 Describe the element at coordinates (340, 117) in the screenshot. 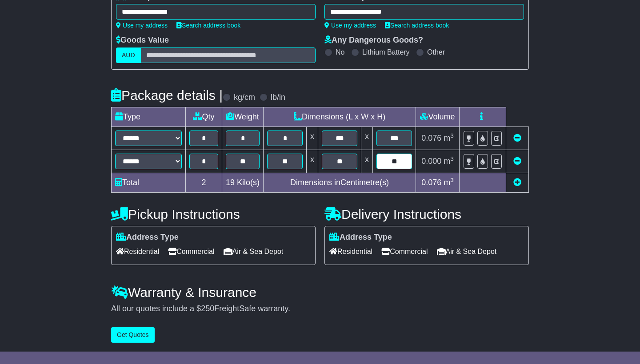

I see `td: Dimensions (L x W x H)` at that location.